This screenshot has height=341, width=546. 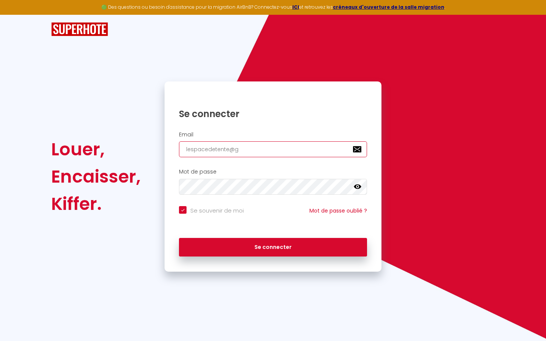 I want to click on div: Encaisser,, so click(x=96, y=177).